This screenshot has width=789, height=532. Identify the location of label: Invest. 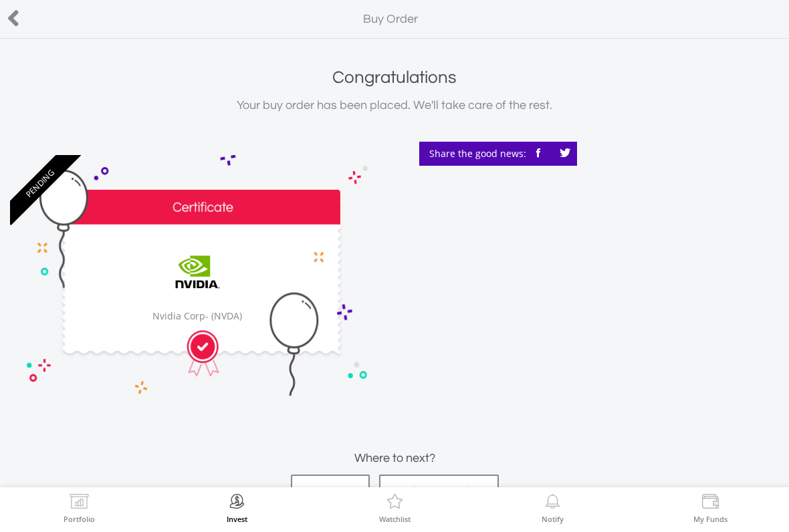
(237, 518).